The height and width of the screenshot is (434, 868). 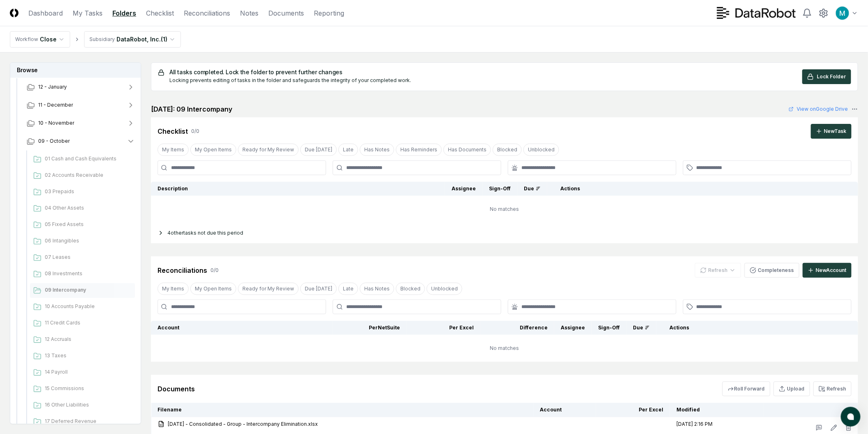 What do you see at coordinates (746, 389) in the screenshot?
I see `button: Roll Forward` at bounding box center [746, 389].